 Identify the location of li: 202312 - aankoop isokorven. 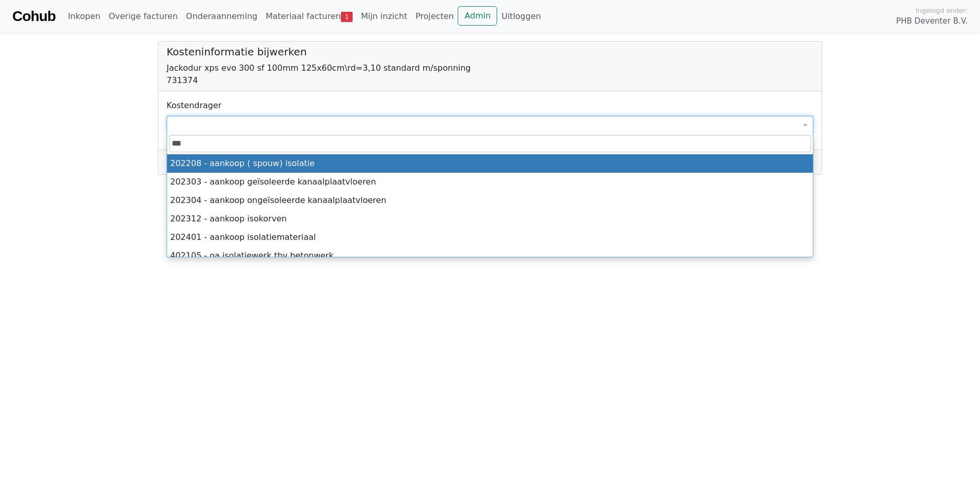
(490, 219).